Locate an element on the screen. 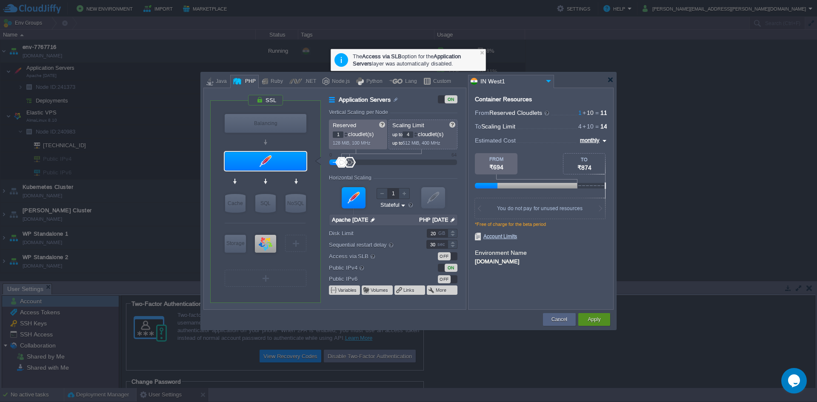 The height and width of the screenshot is (402, 817). div: Horizontal Scaling is located at coordinates (351, 178).